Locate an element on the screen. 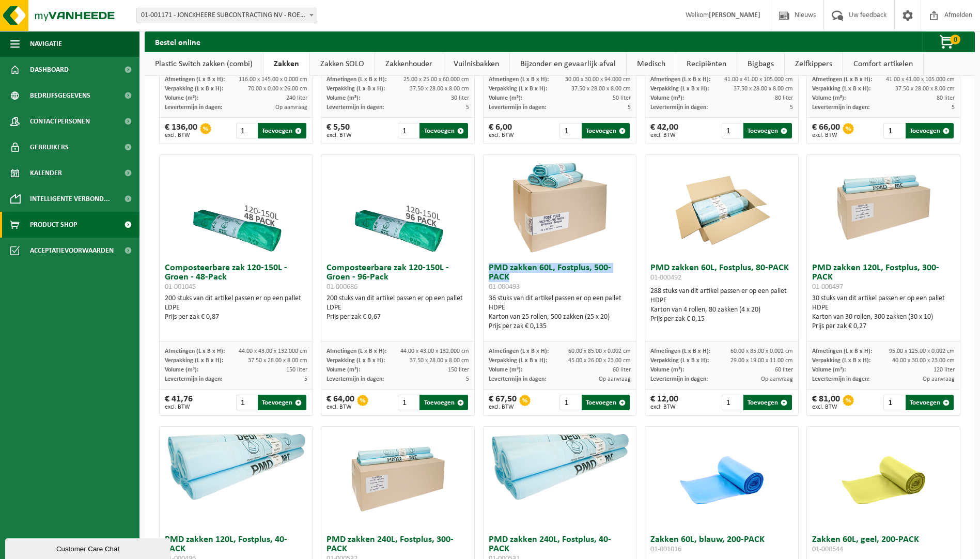 This screenshot has height=559, width=980. span: Kalender is located at coordinates (46, 173).